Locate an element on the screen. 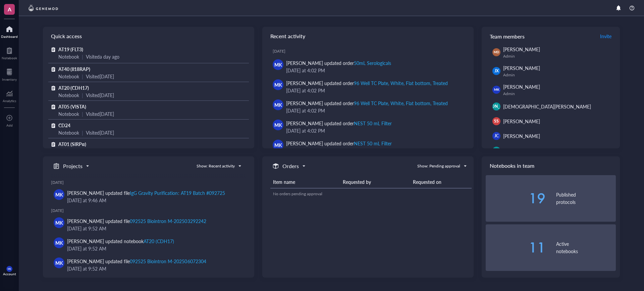 This screenshot has height=291, width=644. div: Account is located at coordinates (9, 274).